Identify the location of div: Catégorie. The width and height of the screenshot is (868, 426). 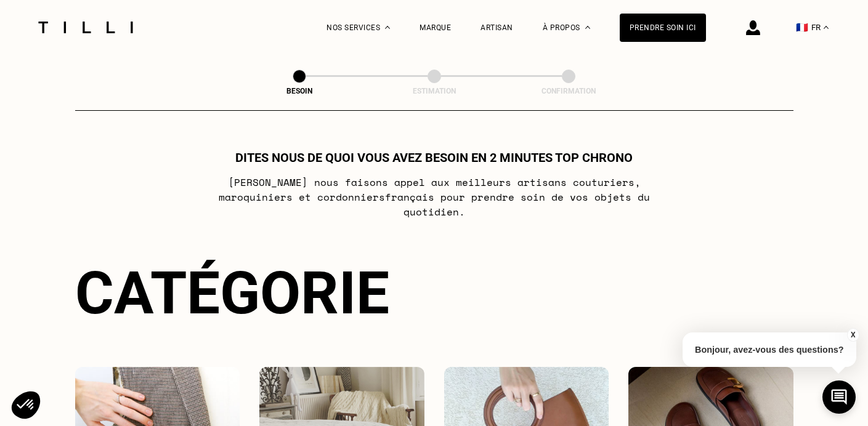
(434, 293).